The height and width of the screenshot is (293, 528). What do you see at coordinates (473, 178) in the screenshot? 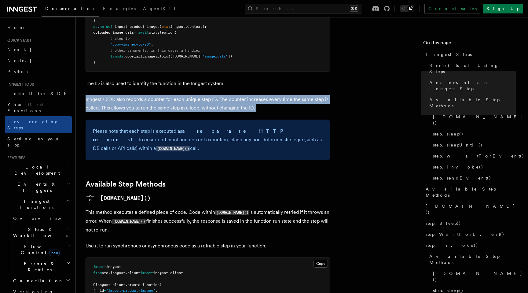
I see `a: step.sendEvent()` at bounding box center [473, 178].